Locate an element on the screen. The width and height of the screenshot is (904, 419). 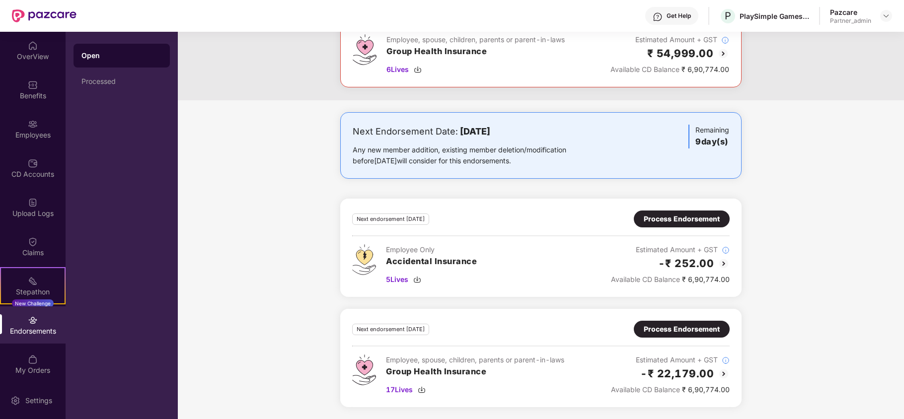
h2: ₹ 54,999.00 is located at coordinates (680, 53).